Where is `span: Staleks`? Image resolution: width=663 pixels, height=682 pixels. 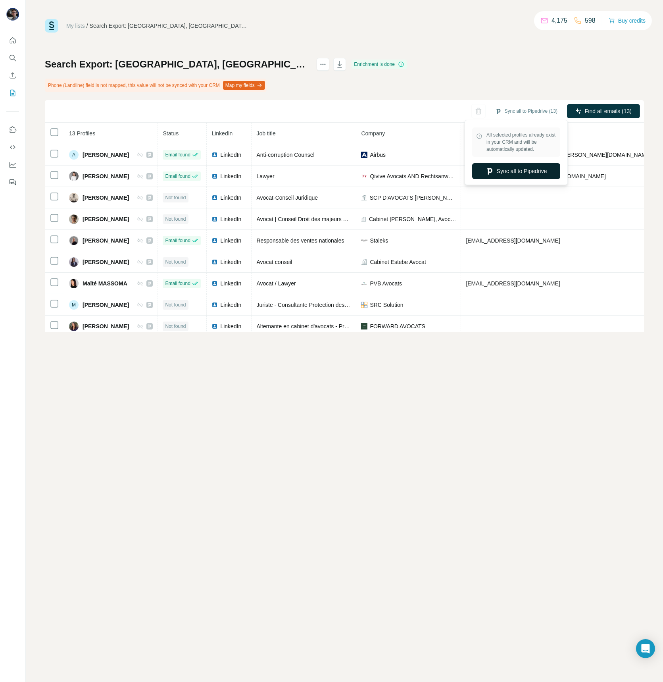
span: Staleks is located at coordinates (379, 241).